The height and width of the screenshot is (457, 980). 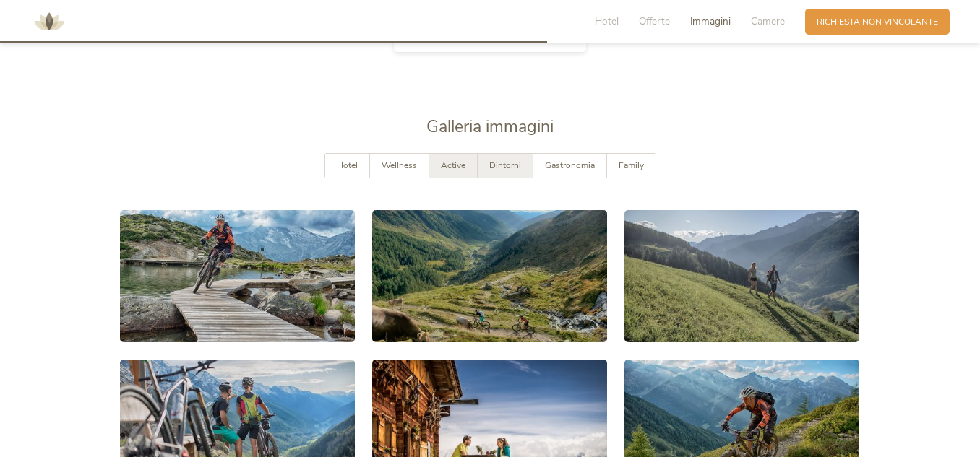 I want to click on span: Immagini, so click(x=710, y=21).